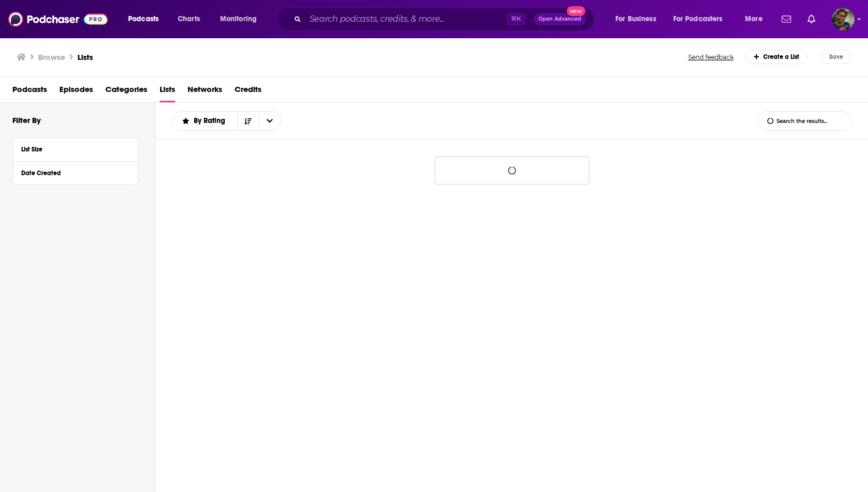  Describe the element at coordinates (126, 92) in the screenshot. I see `a: Categories` at that location.